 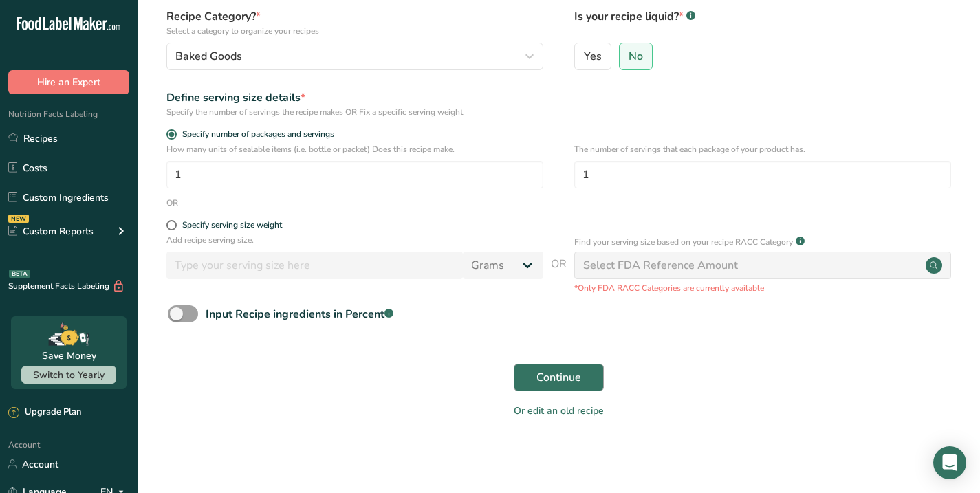 What do you see at coordinates (299, 315) in the screenshot?
I see `div: Input Recipe ingredients in Percent` at bounding box center [299, 315].